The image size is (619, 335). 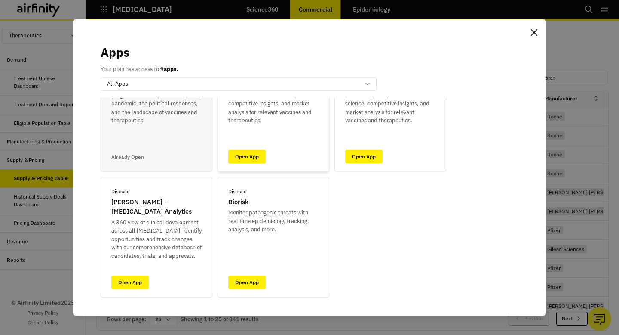 What do you see at coordinates (273, 221) in the screenshot?
I see `p: Monitor pathogenic threats with real time epidemiology tracking, analysis, and more.` at bounding box center [273, 221].